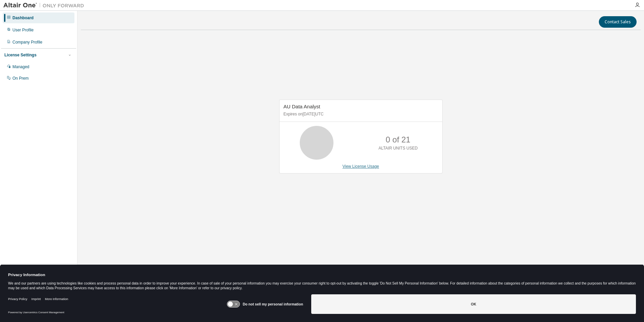  I want to click on img: Altair One, so click(45, 5).